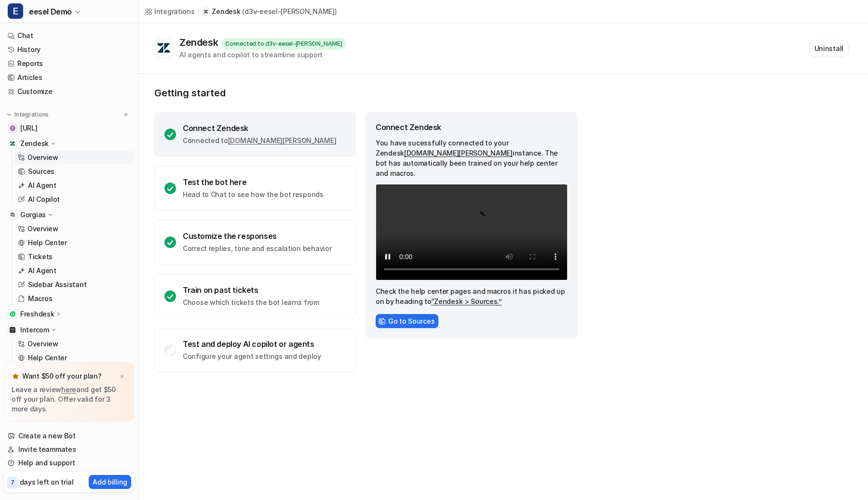  Describe the element at coordinates (69, 436) in the screenshot. I see `a: Create a new Bot` at that location.